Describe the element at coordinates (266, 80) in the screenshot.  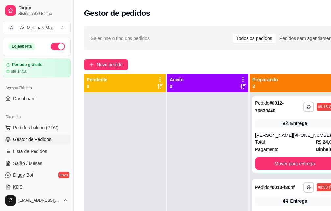
I see `p: Preparando` at that location.